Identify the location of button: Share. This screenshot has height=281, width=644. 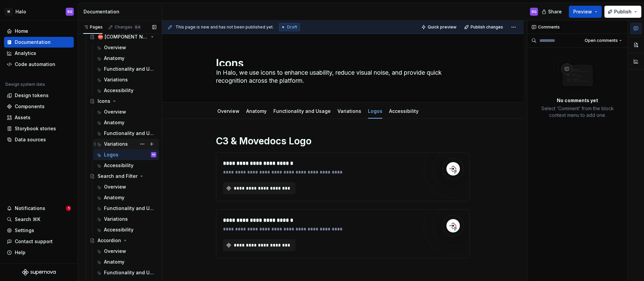
(552, 11).